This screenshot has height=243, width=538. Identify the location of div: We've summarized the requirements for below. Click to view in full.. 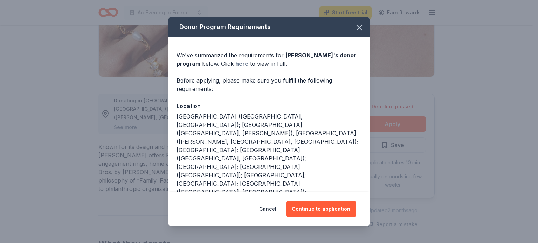
(269, 60).